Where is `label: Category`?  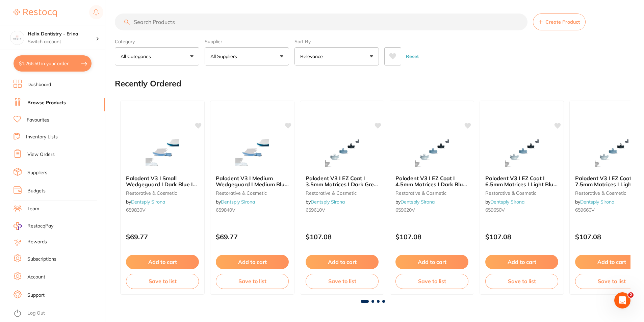
label: Category is located at coordinates (157, 41).